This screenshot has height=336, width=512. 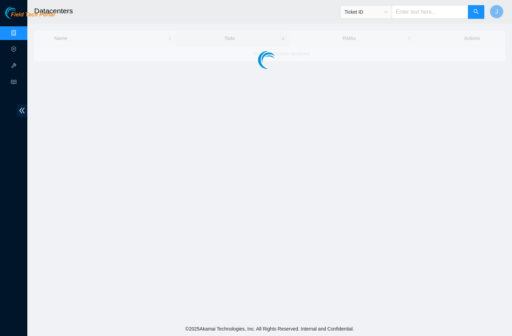 I want to click on span: Ticket ID, so click(x=366, y=12).